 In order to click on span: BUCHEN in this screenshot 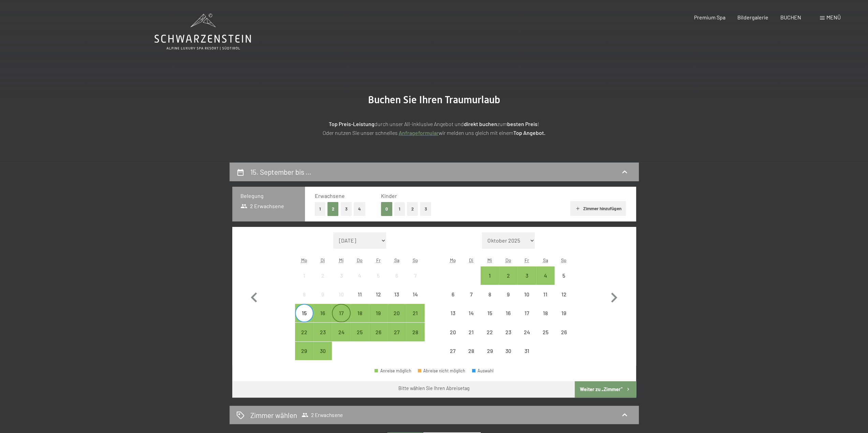, I will do `click(790, 17)`.